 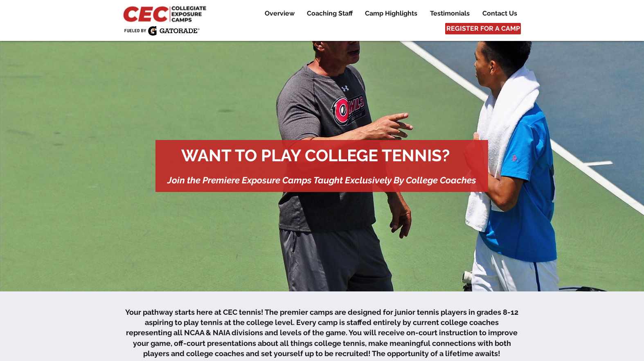 What do you see at coordinates (500, 14) in the screenshot?
I see `a: Contact Us` at bounding box center [500, 14].